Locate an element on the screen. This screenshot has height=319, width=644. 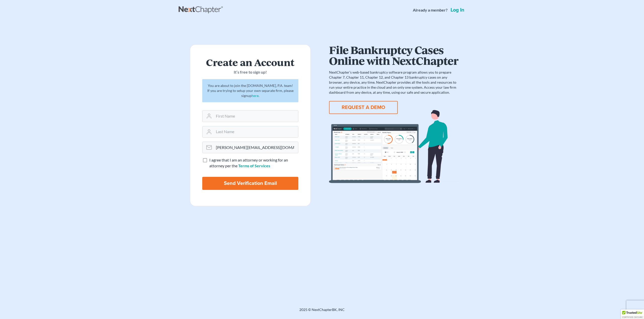
div: TrustedSite Certified is located at coordinates (632, 315).